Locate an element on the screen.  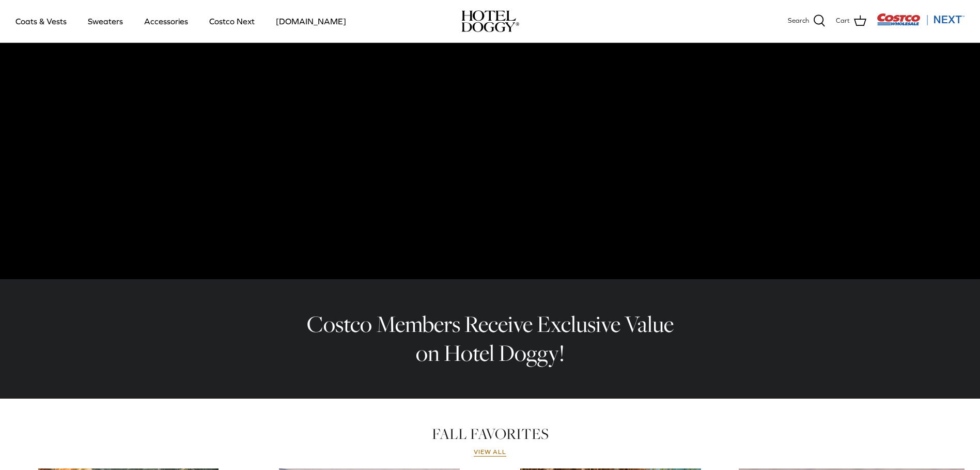
a: Visit Costco Next is located at coordinates (921, 23).